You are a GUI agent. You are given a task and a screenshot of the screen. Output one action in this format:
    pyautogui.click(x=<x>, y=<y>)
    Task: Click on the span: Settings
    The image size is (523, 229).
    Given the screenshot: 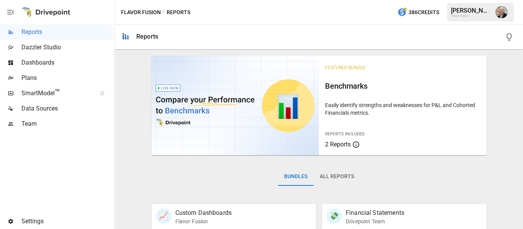 What is the action you would take?
    pyautogui.click(x=67, y=222)
    